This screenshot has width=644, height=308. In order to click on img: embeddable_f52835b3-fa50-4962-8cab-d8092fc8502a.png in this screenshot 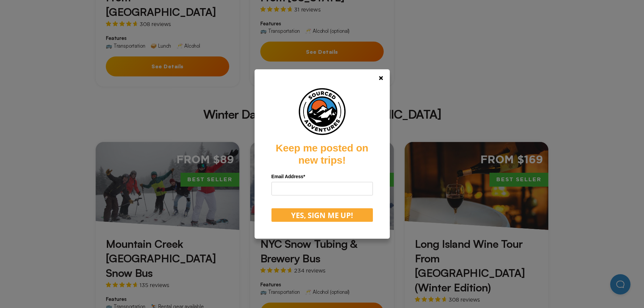, I will do `click(322, 111)`.